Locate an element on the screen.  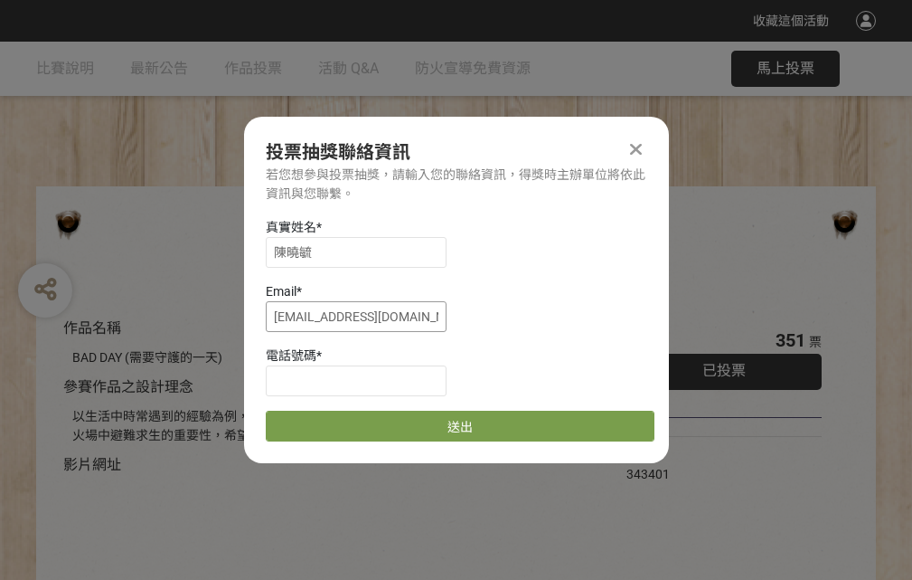
div: BAD DAY (需要守護的一天) is located at coordinates (322, 357).